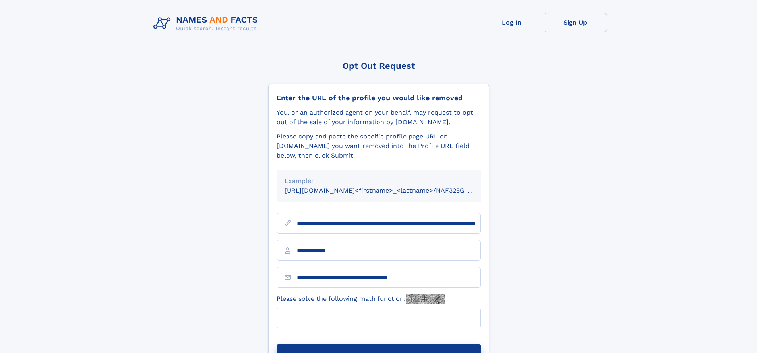  I want to click on label: Please solve the following math function:, so click(361, 299).